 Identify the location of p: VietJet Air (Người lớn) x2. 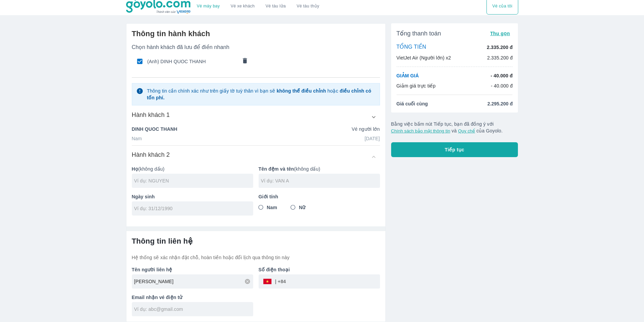
(424, 58).